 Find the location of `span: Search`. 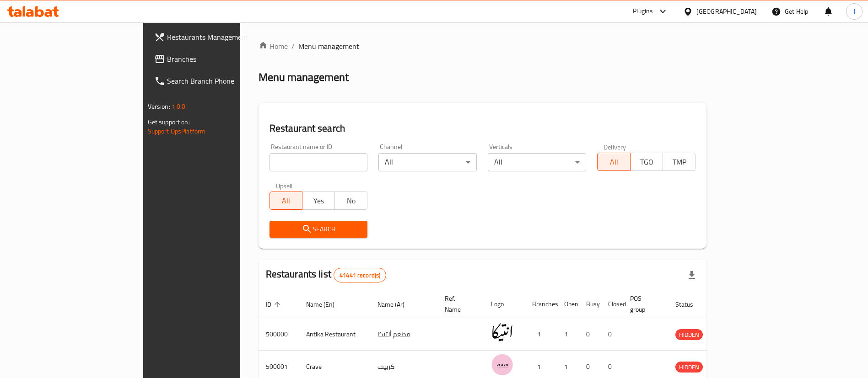

span: Search is located at coordinates (319, 229).